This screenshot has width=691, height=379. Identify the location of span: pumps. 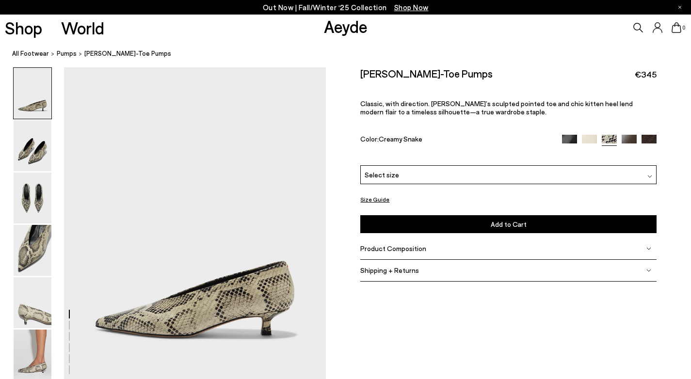
(66, 53).